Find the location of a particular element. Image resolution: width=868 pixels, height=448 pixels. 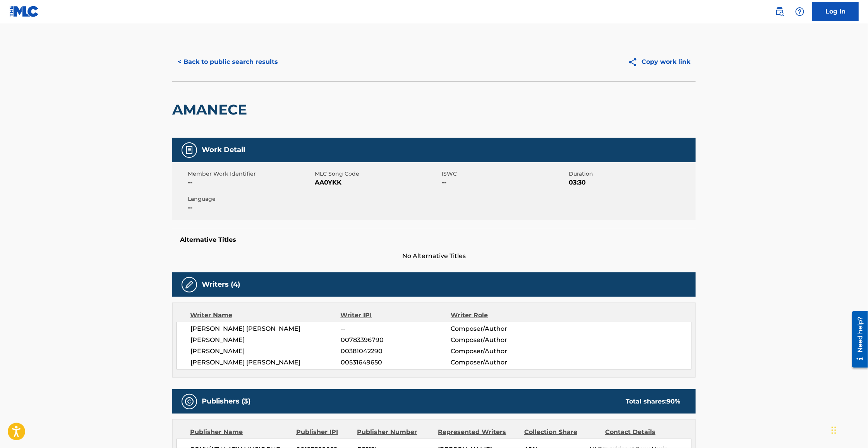

h5: Alternative Titles is located at coordinates (434, 240).